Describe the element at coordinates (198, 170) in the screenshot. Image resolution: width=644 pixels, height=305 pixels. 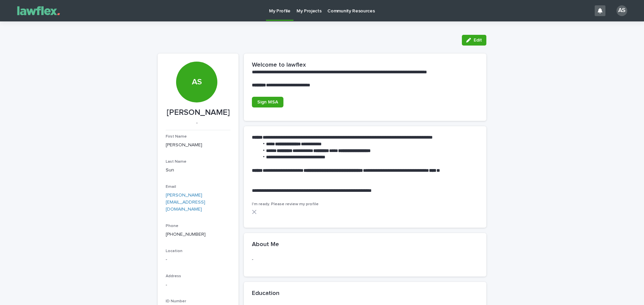
I see `p: Sun` at that location.